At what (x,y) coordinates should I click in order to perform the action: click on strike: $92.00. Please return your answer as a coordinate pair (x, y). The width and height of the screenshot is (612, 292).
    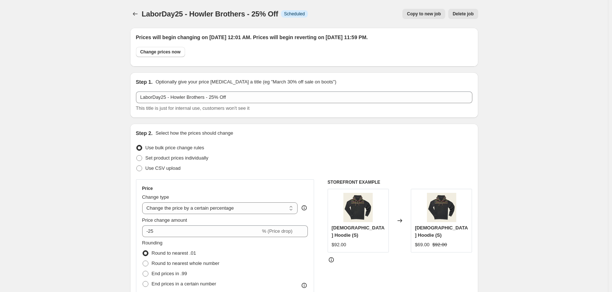
    Looking at the image, I should click on (440, 245).